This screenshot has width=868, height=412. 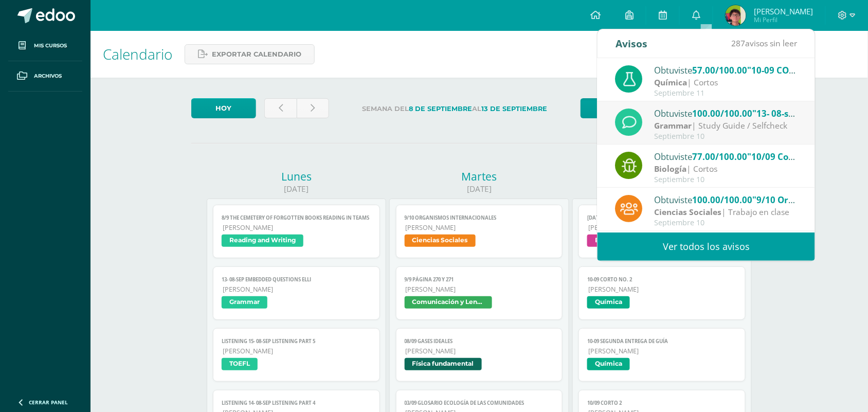 I want to click on span: 10-09 SEGUNDA ENTREGA DE GUÍA, so click(x=661, y=341).